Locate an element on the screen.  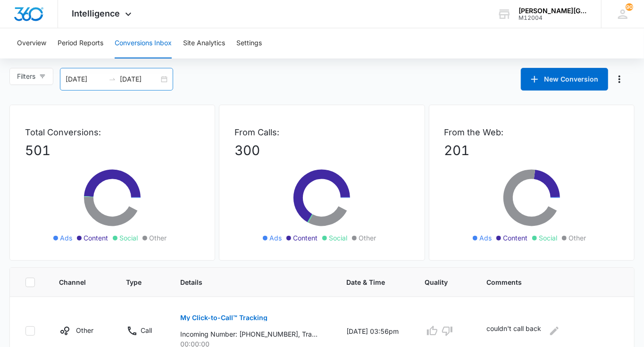
button: Manage Numbers is located at coordinates (619, 79).